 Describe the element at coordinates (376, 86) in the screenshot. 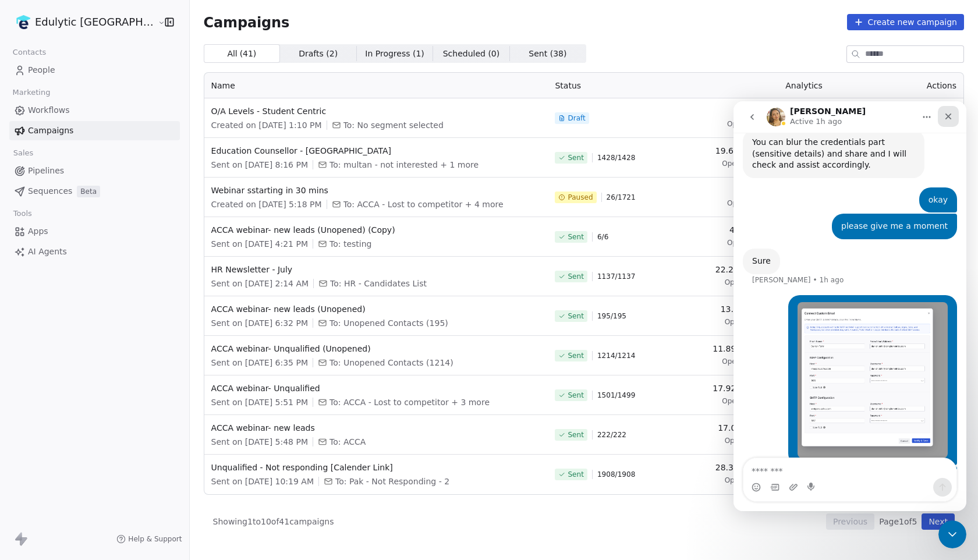

I see `th: Name` at that location.